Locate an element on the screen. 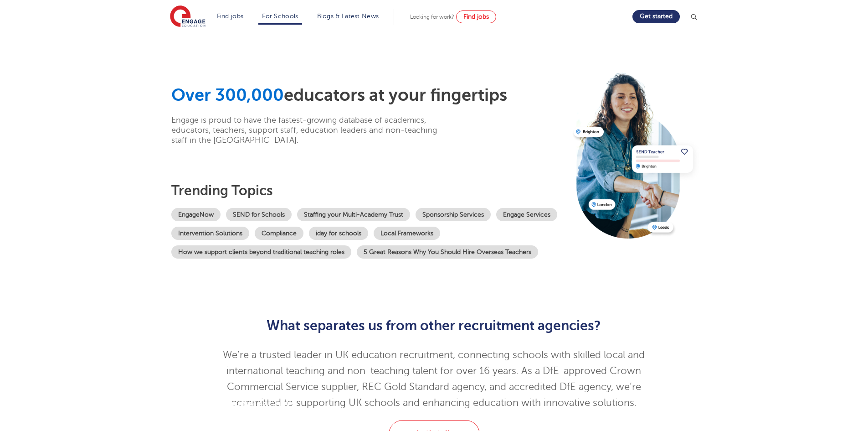 The width and height of the screenshot is (868, 431). span: Over 300,000 is located at coordinates (227, 95).